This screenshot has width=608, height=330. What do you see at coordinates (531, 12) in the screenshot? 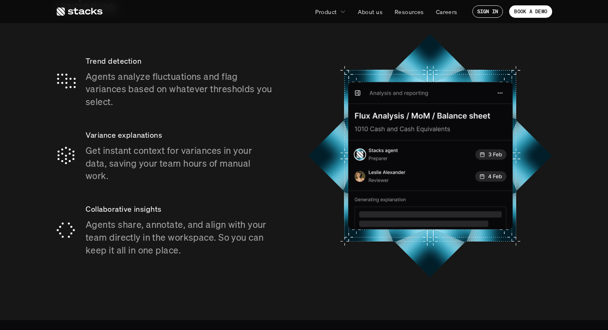
I see `p: BOOK A DEMO` at bounding box center [531, 12].